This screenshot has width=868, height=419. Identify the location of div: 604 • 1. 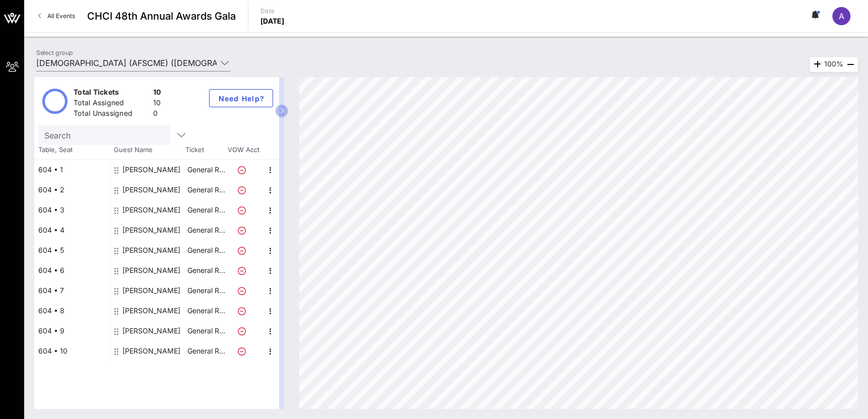
(72, 170).